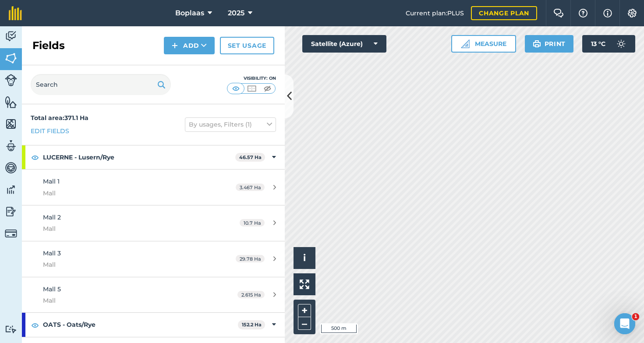  I want to click on span: 2025, so click(236, 13).